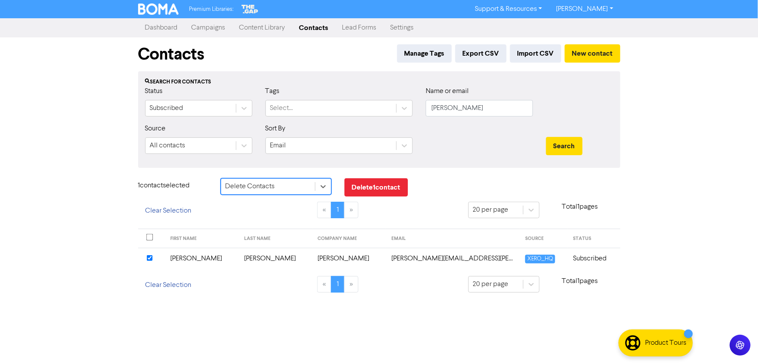  Describe the element at coordinates (424, 53) in the screenshot. I see `button: Manage Tags` at that location.